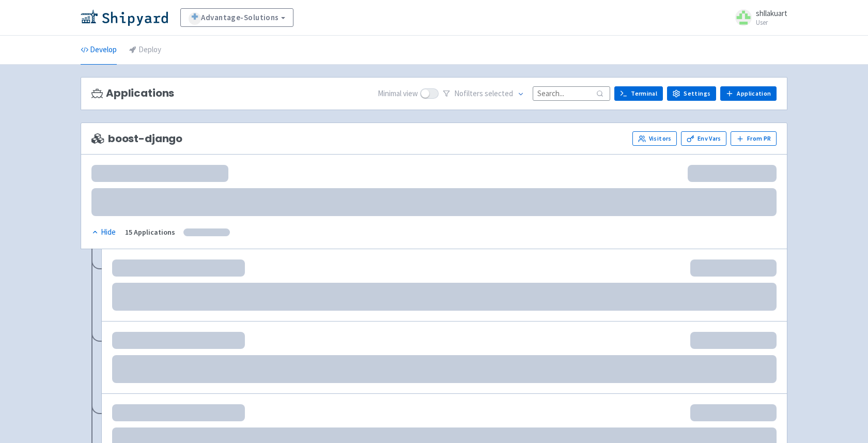 This screenshot has width=868, height=443. I want to click on a: Application, so click(748, 93).